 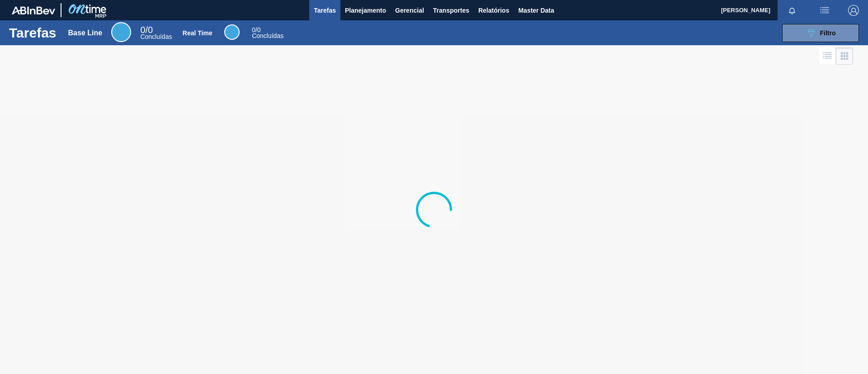 What do you see at coordinates (536, 10) in the screenshot?
I see `span: Master Data` at bounding box center [536, 10].